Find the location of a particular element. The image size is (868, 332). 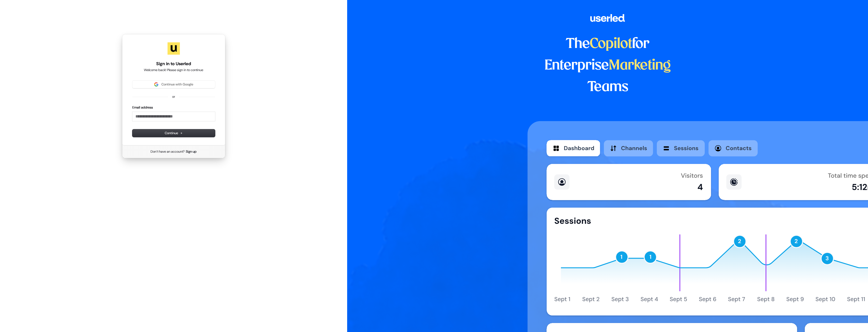

label: Email address is located at coordinates (142, 107).